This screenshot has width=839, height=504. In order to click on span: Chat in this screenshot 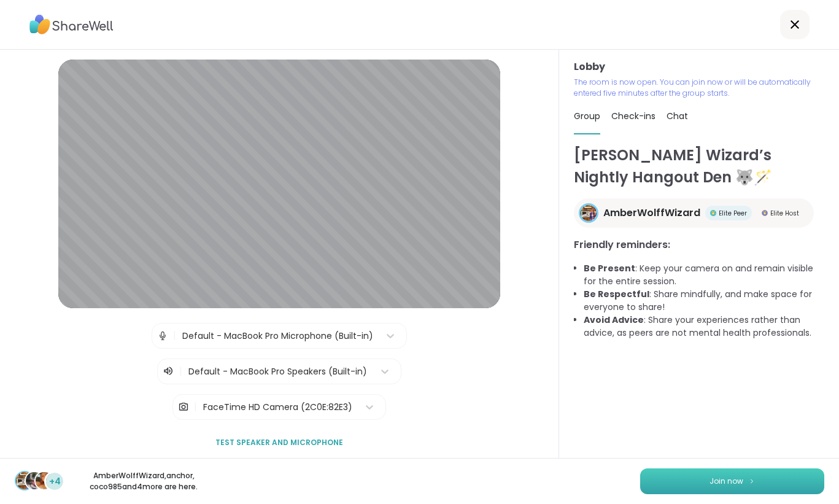, I will do `click(677, 116)`.